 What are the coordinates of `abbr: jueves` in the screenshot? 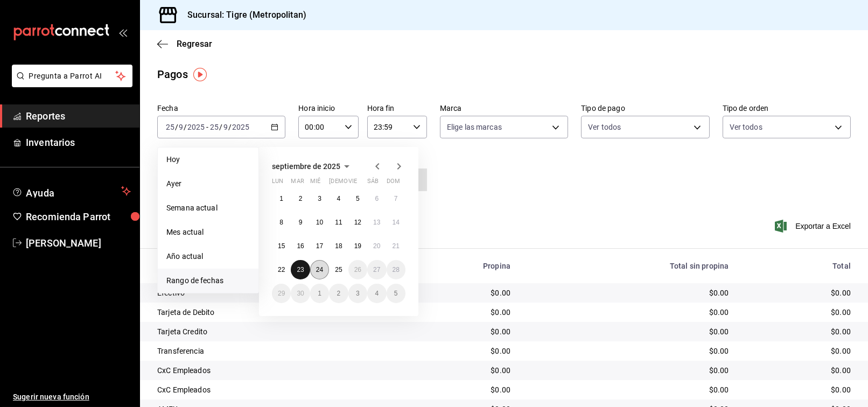 It's located at (360, 183).